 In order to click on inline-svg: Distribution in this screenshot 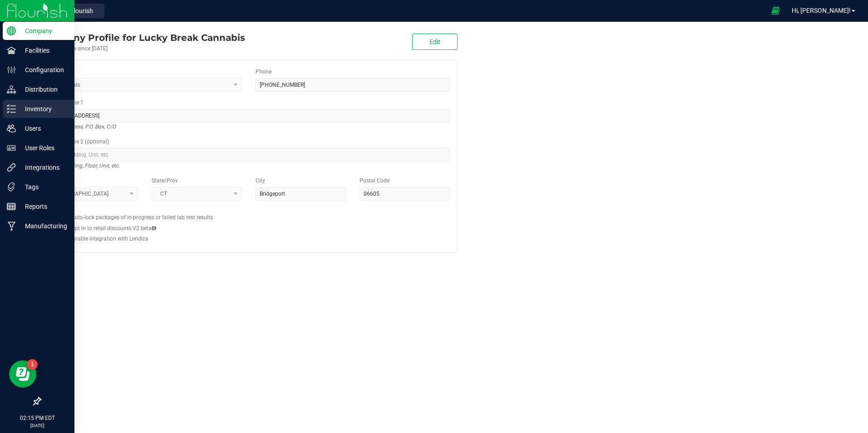, I will do `click(11, 89)`.